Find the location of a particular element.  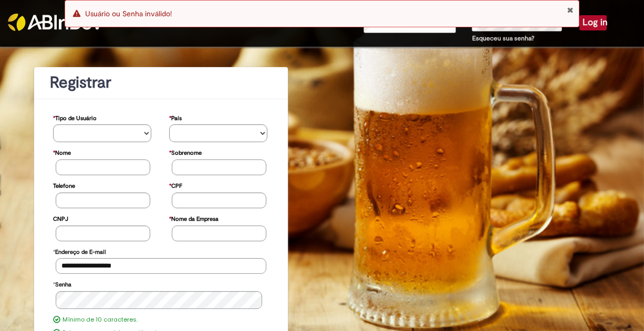

button: Log in is located at coordinates (593, 22).